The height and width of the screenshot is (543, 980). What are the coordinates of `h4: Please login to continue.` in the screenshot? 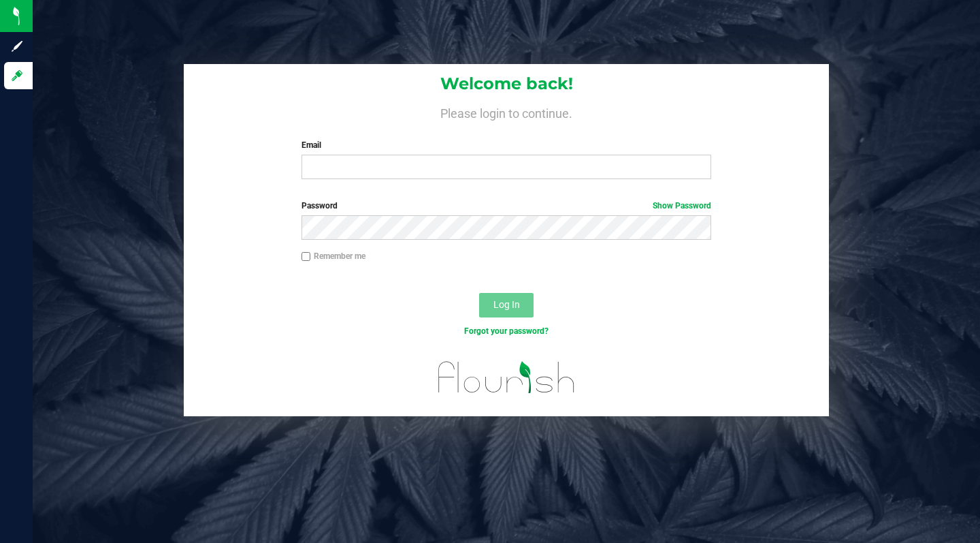 It's located at (506, 112).